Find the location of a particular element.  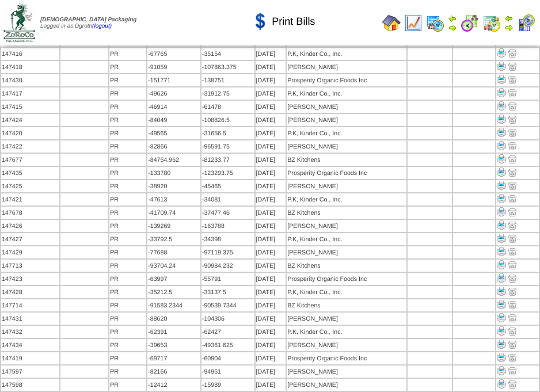

td: -55791 is located at coordinates (228, 279).